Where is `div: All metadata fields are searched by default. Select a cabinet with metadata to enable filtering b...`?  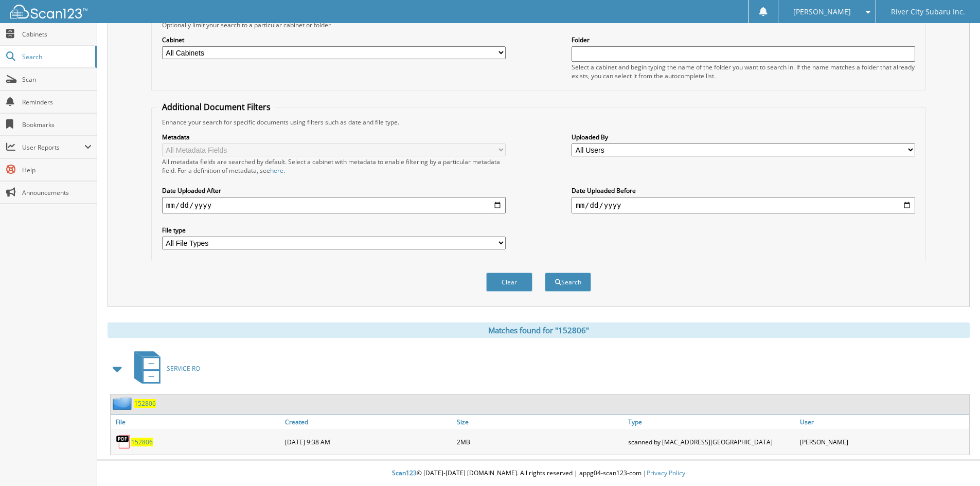 div: All metadata fields are searched by default. Select a cabinet with metadata to enable filtering b... is located at coordinates (334, 166).